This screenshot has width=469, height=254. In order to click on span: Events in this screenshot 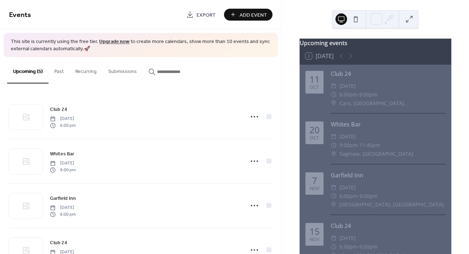, I will do `click(20, 15)`.